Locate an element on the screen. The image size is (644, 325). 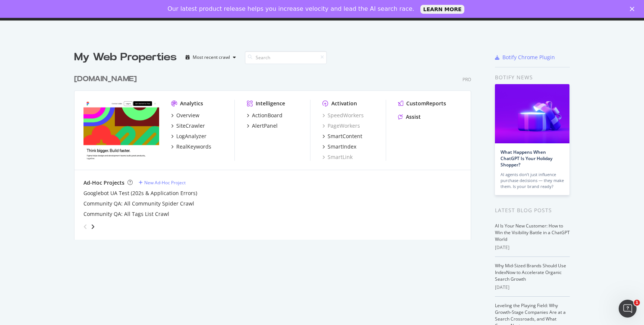
a: SiteCrawler is located at coordinates (188, 126).